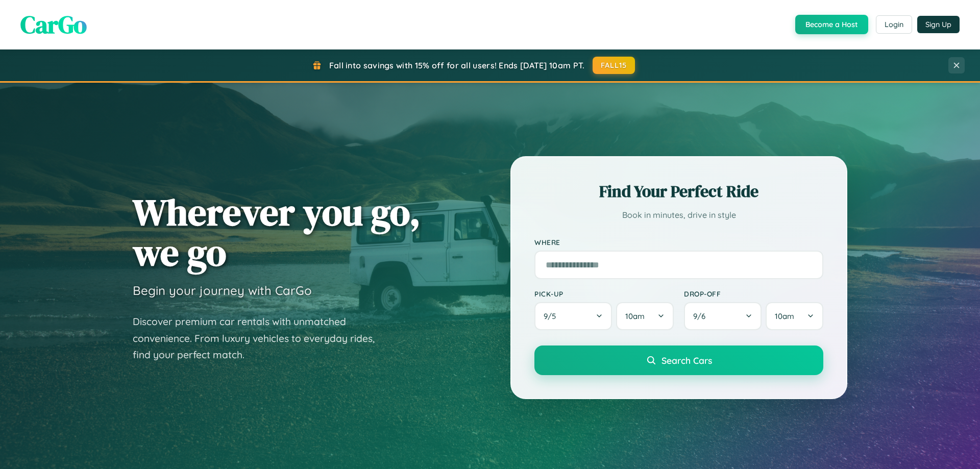 The height and width of the screenshot is (469, 980). What do you see at coordinates (679, 242) in the screenshot?
I see `label: Where` at bounding box center [679, 242].